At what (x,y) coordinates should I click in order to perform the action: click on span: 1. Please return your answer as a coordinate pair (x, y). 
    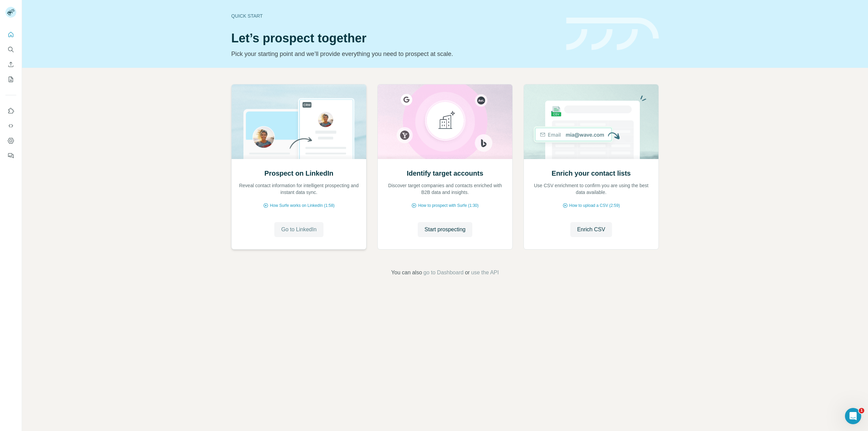
    Looking at the image, I should click on (861, 411).